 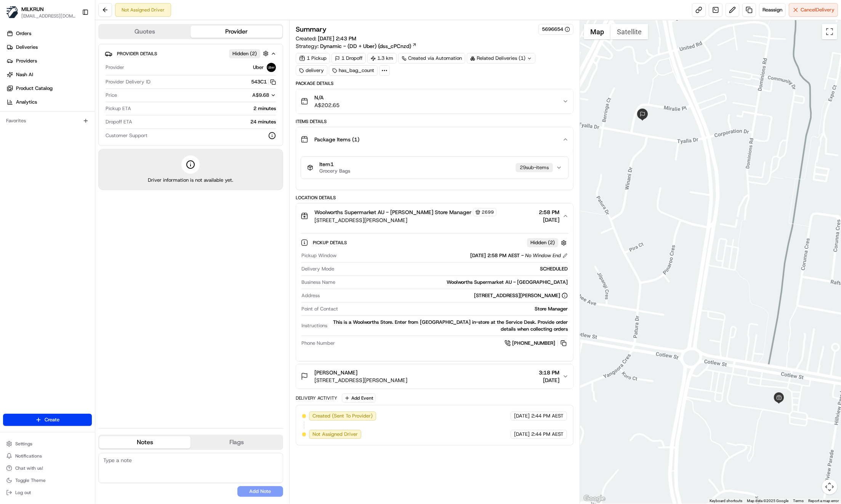 I want to click on div: 1 Dropoff, so click(x=348, y=58).